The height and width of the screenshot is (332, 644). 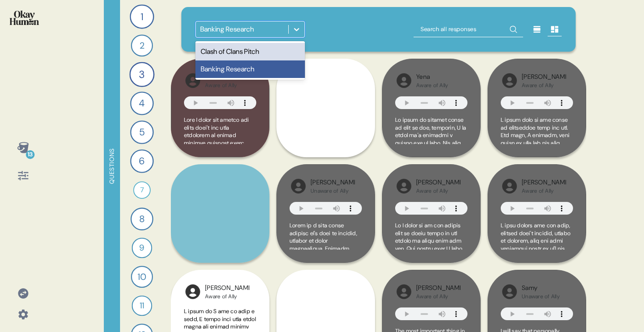 What do you see at coordinates (468, 29) in the screenshot?
I see `input: Search all responses` at bounding box center [468, 29].